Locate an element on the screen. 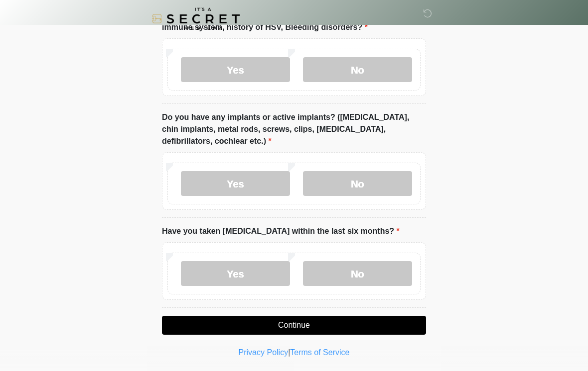 The image size is (588, 371). button: Continue is located at coordinates (294, 325).